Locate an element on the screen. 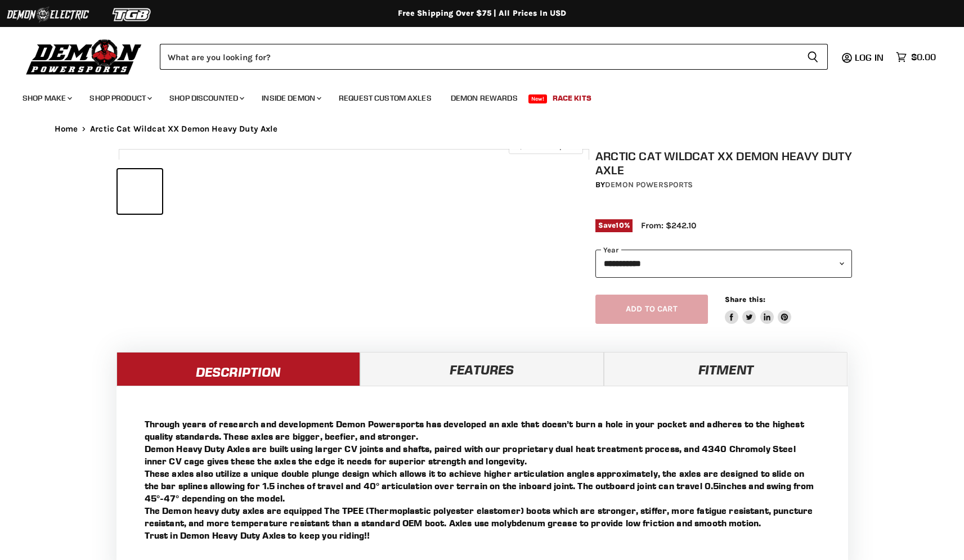 The image size is (964, 560). a: Features is located at coordinates (482, 369).